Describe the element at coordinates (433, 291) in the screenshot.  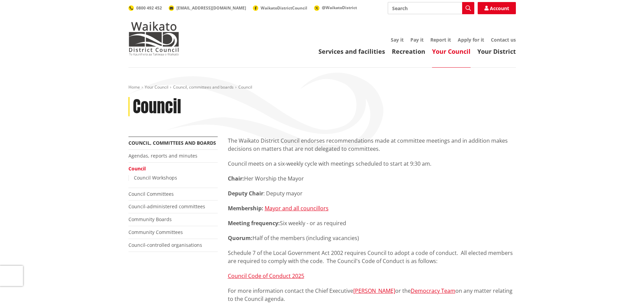
I see `a: Democracy Team` at that location.